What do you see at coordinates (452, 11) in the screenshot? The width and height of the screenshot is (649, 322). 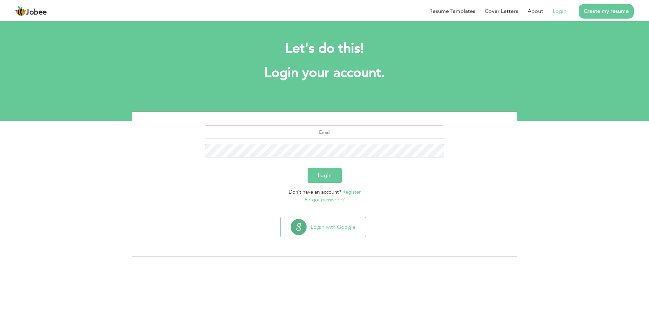 I see `a: Resume Templates` at bounding box center [452, 11].